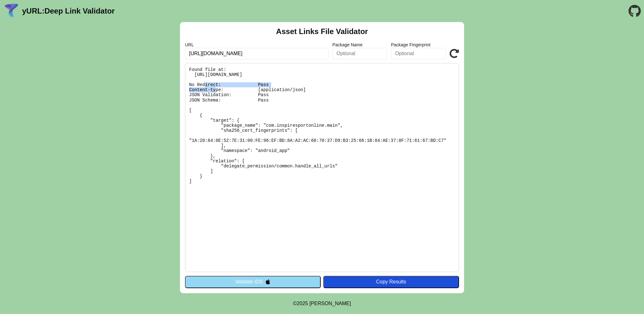 The width and height of the screenshot is (644, 314). Describe the element at coordinates (11, 11) in the screenshot. I see `img: yURL Logo` at that location.